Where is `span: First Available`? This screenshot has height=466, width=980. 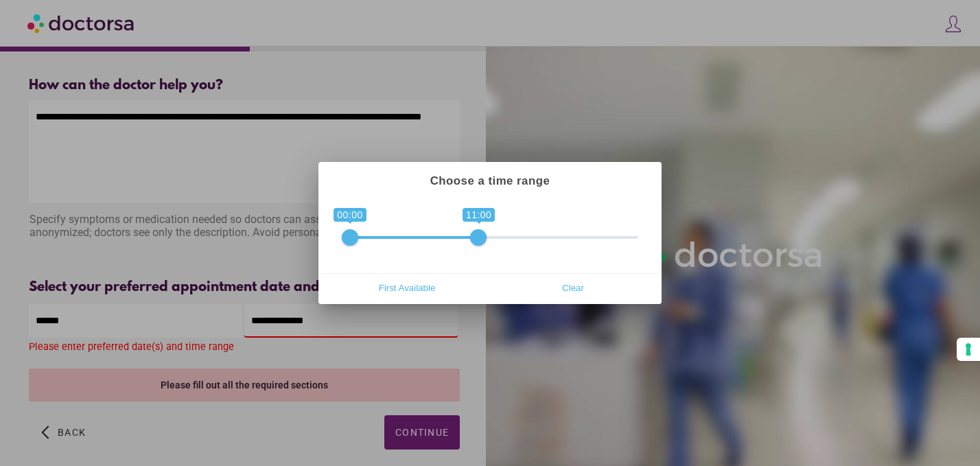
span: First Available is located at coordinates (407, 287).